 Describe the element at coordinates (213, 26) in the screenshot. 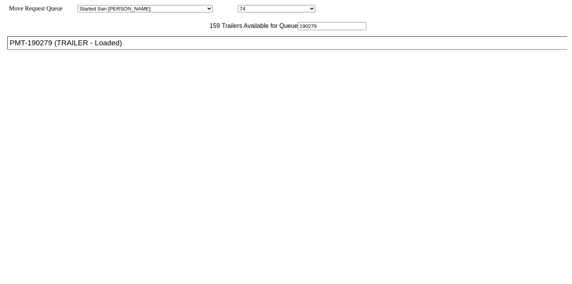

I see `span: 159` at that location.